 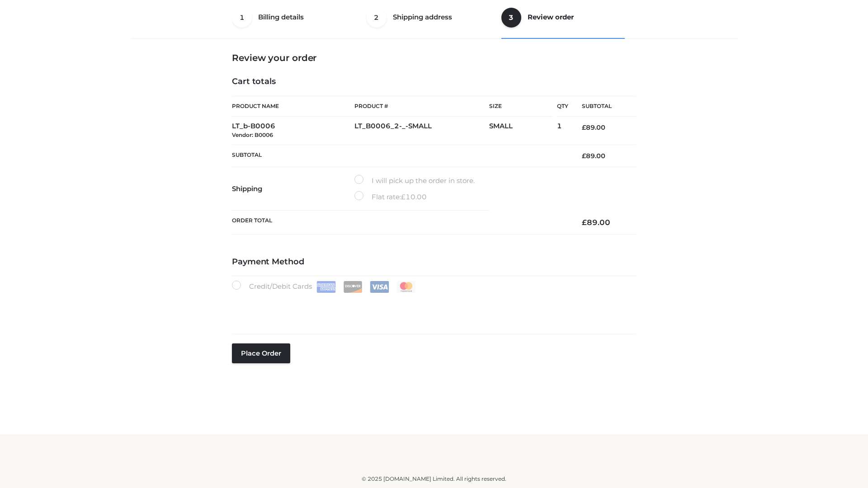 What do you see at coordinates (293, 189) in the screenshot?
I see `th: Shipping` at bounding box center [293, 189].